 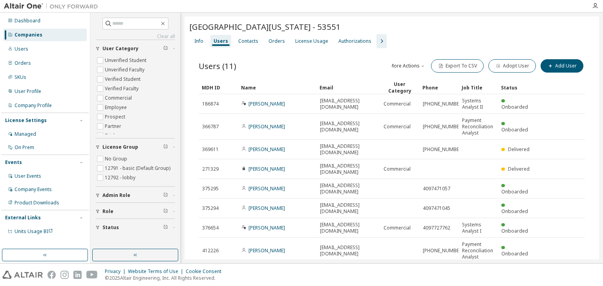 What do you see at coordinates (92, 275) in the screenshot?
I see `img: youtube.svg` at bounding box center [92, 275].